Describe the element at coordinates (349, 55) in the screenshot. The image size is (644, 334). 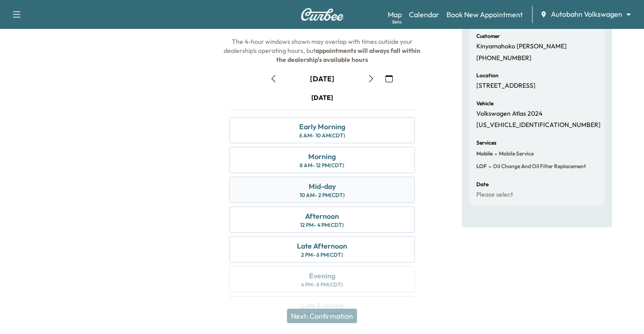
I see `b: appointments will always fall within the dealership's available hours` at that location.